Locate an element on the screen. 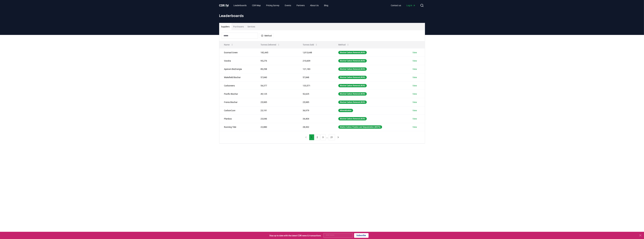 The height and width of the screenshot is (239, 644). button: Services is located at coordinates (251, 27).